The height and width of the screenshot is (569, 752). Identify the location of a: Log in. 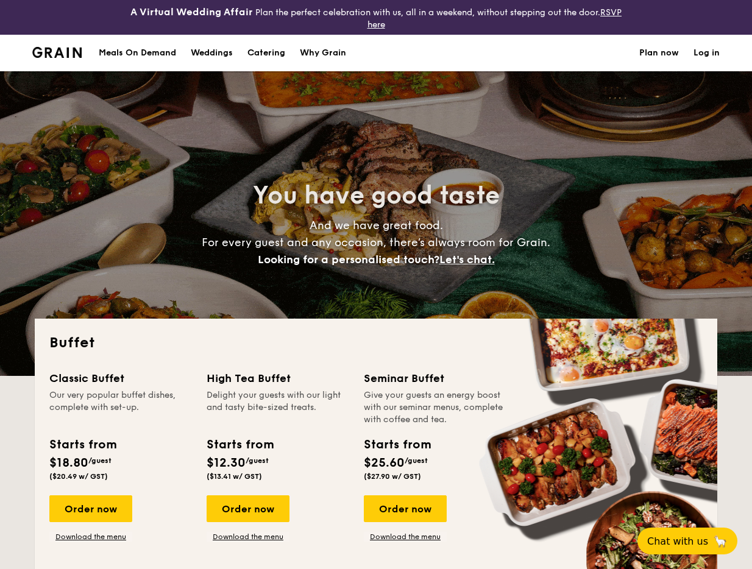
(706, 53).